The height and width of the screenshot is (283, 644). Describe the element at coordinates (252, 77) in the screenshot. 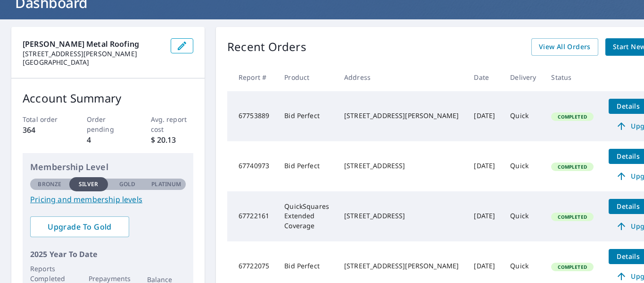

I see `th: Report #` at that location.